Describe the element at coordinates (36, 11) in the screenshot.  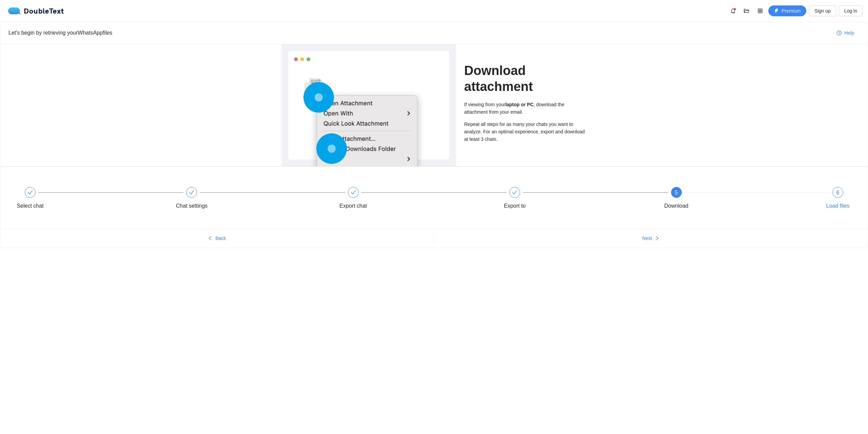
I see `a: logoDoubleText` at that location.